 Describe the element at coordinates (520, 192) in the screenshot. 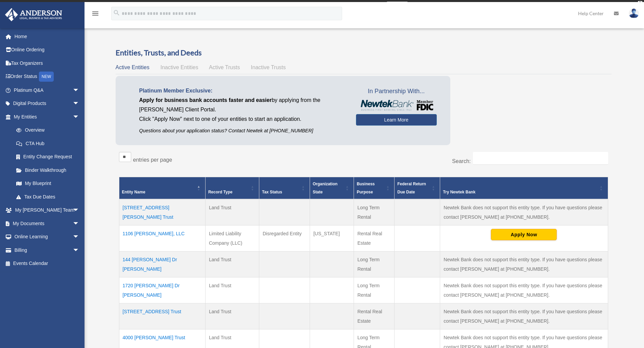

I see `span: Try Newtek Bank` at that location.